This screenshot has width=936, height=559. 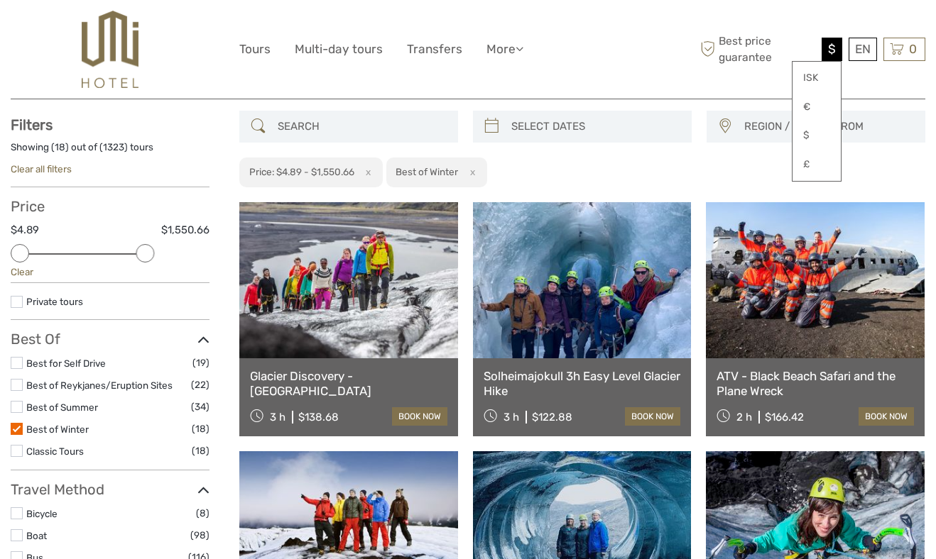 What do you see at coordinates (114, 147) in the screenshot?
I see `label: 1323` at bounding box center [114, 147].